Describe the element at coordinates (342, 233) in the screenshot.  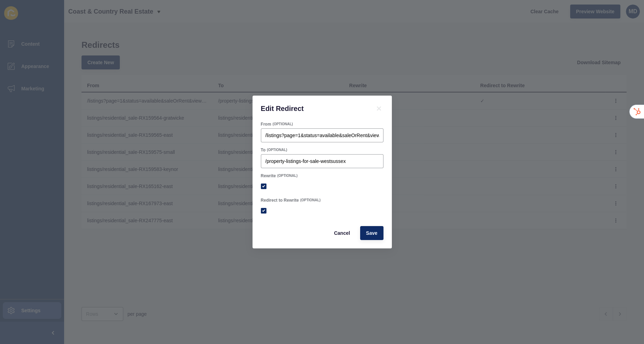
I see `button: Cancel` at that location.